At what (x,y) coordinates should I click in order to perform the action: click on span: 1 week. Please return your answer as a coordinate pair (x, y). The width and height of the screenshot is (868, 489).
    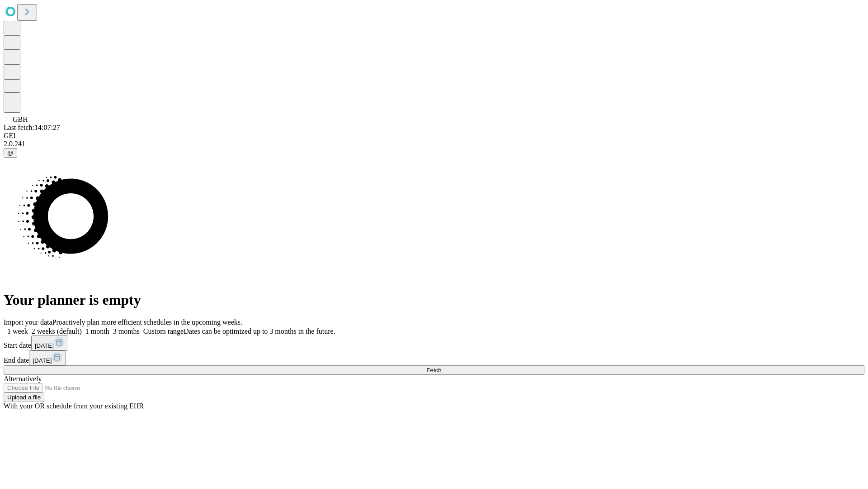
    Looking at the image, I should click on (17, 331).